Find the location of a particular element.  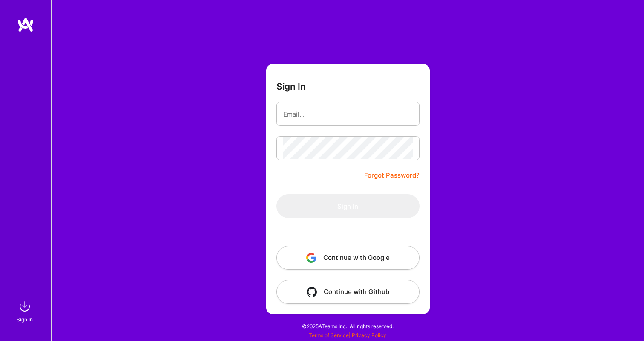

h3: Sign In is located at coordinates (291, 86).